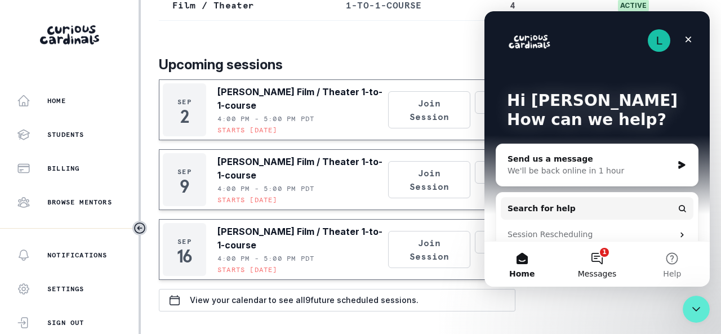 Image resolution: width=721 pixels, height=334 pixels. I want to click on button: Help, so click(187, 253).